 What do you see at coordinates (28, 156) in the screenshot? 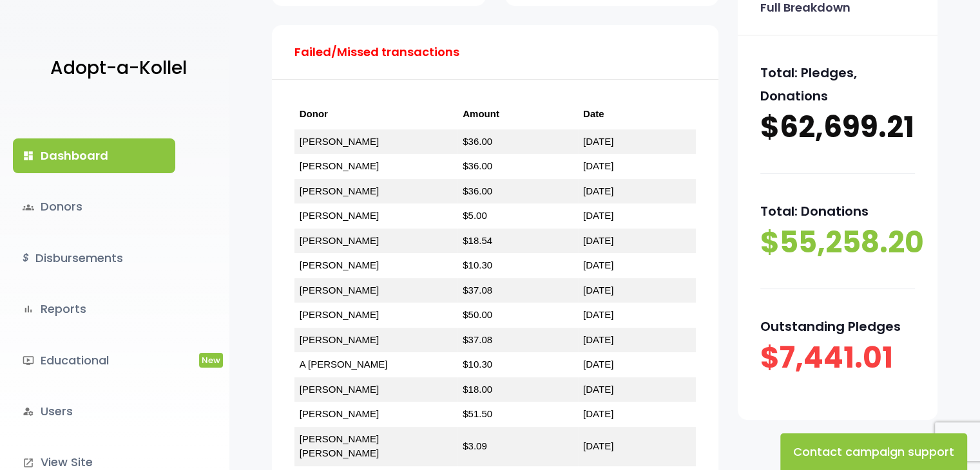
I see `i: dashboard` at bounding box center [28, 156].